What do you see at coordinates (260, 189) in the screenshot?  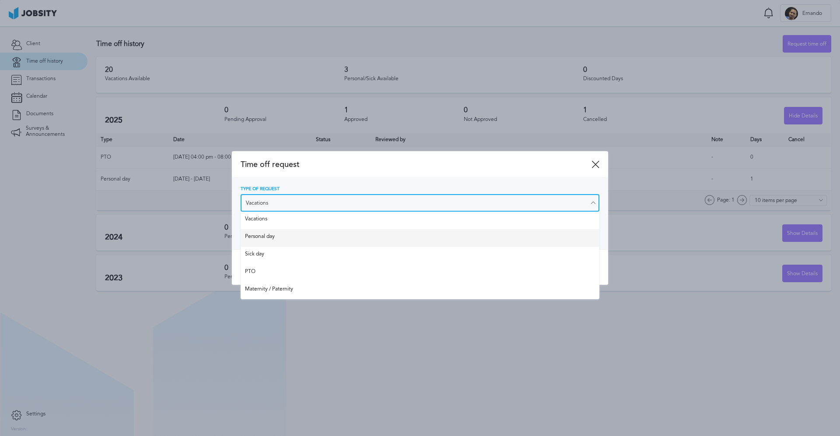 I see `span: Type of Request` at bounding box center [260, 189].